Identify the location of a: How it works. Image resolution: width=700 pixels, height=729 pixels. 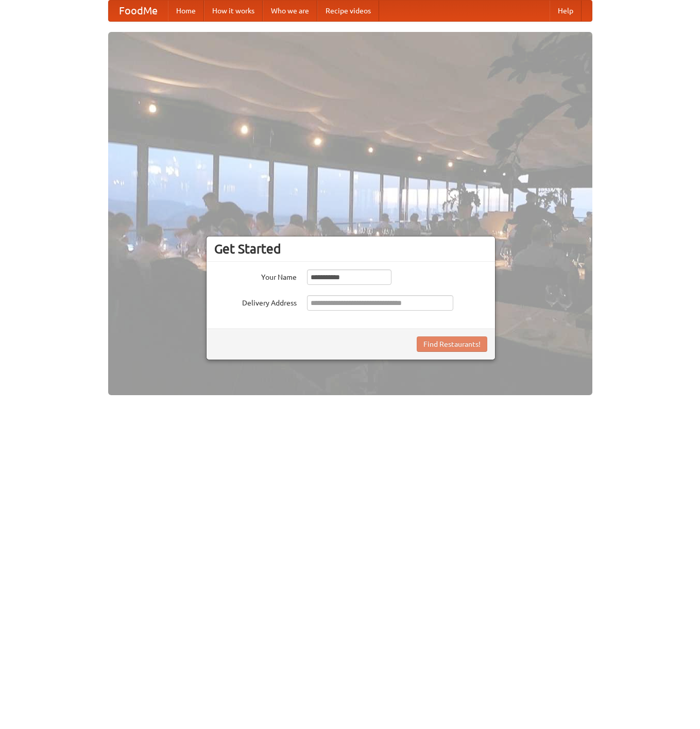
(233, 11).